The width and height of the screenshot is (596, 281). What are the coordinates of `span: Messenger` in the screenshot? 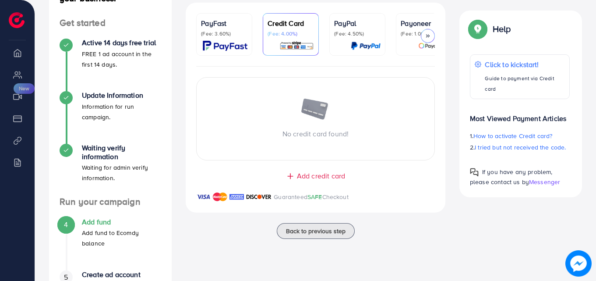 It's located at (545, 182).